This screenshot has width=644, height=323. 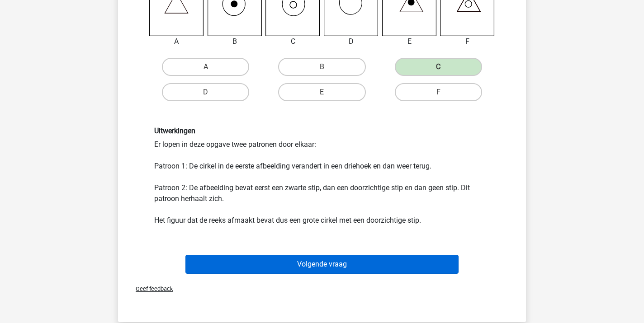 I want to click on label: C, so click(x=439, y=67).